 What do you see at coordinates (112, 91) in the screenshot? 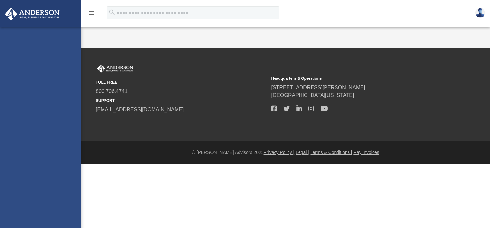
I see `a: 800.706.4741` at bounding box center [112, 91].